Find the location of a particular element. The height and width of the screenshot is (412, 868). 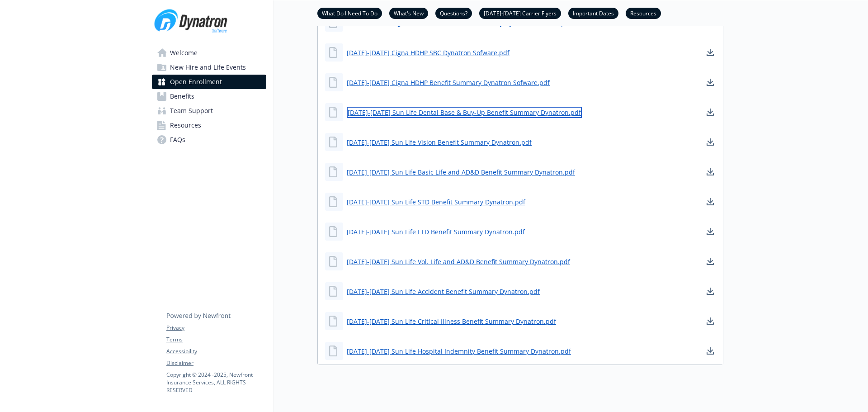

span: Benefits is located at coordinates (182, 96).